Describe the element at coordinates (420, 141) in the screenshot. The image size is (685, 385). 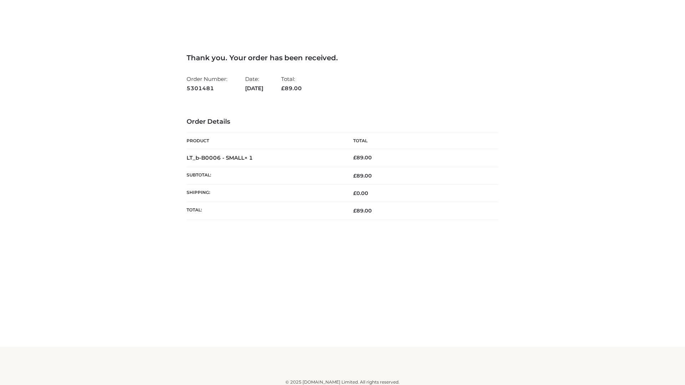
I see `th: Total` at that location.